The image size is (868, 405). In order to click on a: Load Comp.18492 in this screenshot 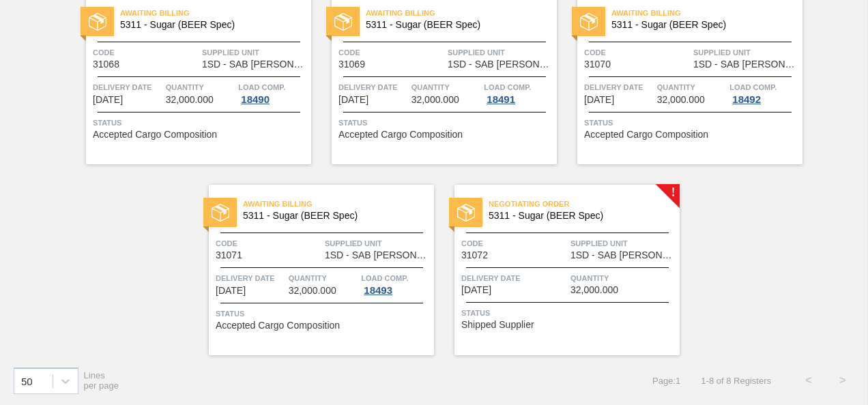, I will do `click(764, 93)`.